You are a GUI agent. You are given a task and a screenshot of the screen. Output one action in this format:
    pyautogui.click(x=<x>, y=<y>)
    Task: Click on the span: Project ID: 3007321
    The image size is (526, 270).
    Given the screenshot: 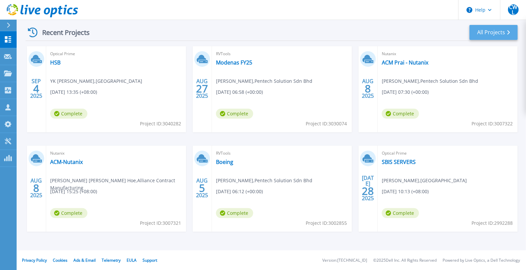 What is the action you would take?
    pyautogui.click(x=160, y=223)
    